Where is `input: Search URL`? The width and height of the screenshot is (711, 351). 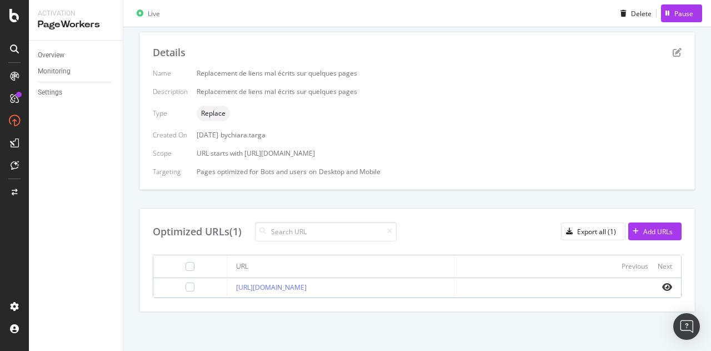
input: Search URL is located at coordinates (326, 231).